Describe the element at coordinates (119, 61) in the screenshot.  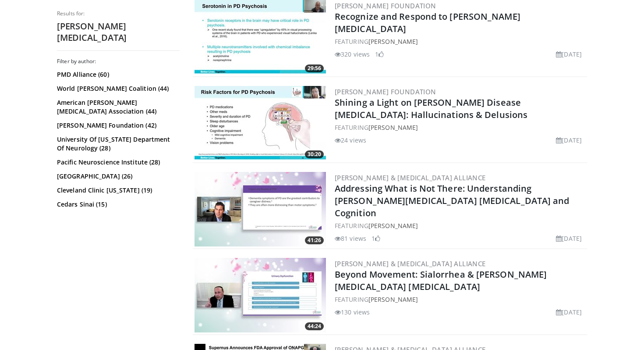
I see `h3: Filter by author:` at that location.